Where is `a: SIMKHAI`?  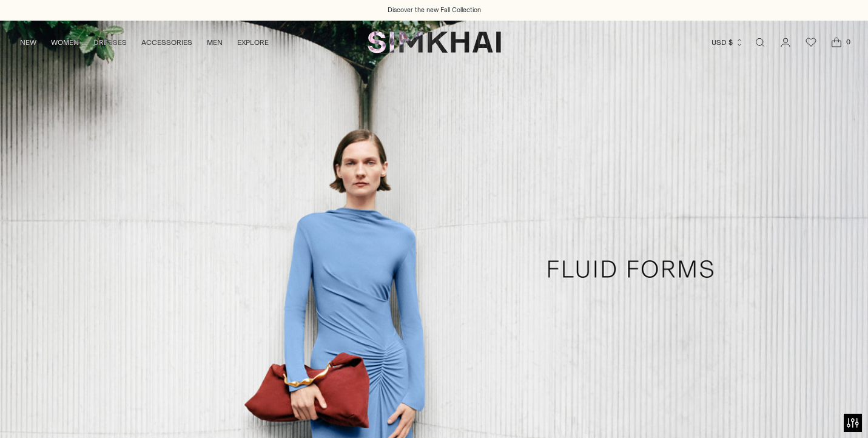 a: SIMKHAI is located at coordinates (434, 42).